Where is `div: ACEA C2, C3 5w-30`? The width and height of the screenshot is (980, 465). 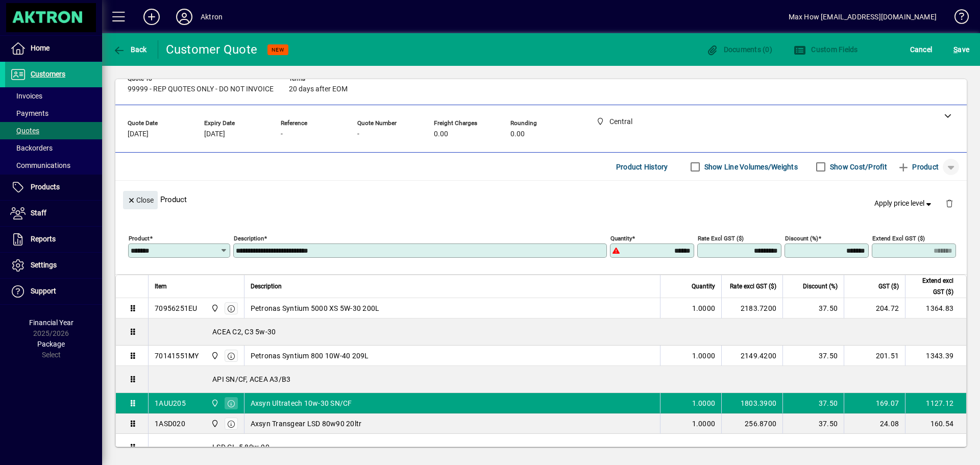
div: ACEA C2, C3 5w-30 is located at coordinates (557, 332).